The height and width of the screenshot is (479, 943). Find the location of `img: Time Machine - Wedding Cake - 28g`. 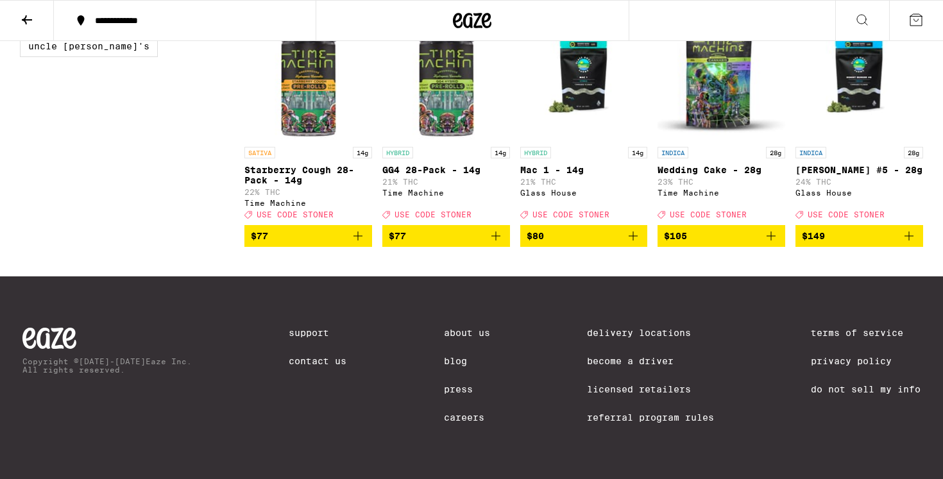

img: Time Machine - Wedding Cake - 28g is located at coordinates (721, 76).